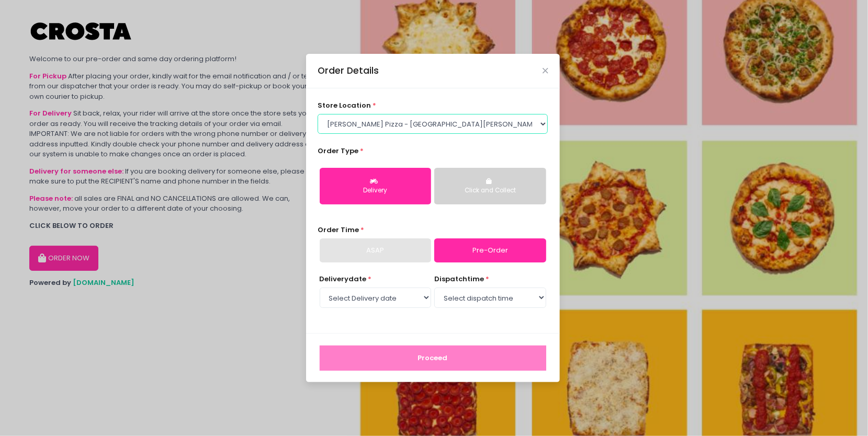 The width and height of the screenshot is (868, 436). Describe the element at coordinates (433, 358) in the screenshot. I see `button: Proceed` at that location.